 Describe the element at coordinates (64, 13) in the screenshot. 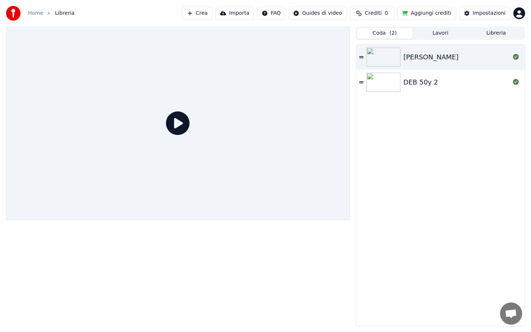

I see `span: Libreria` at that location.